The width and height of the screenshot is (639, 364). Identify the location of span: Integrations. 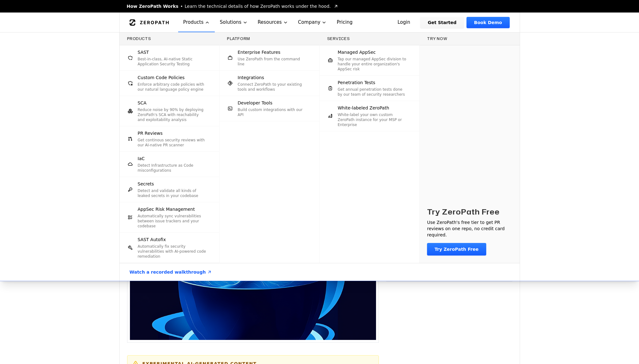
(251, 78).